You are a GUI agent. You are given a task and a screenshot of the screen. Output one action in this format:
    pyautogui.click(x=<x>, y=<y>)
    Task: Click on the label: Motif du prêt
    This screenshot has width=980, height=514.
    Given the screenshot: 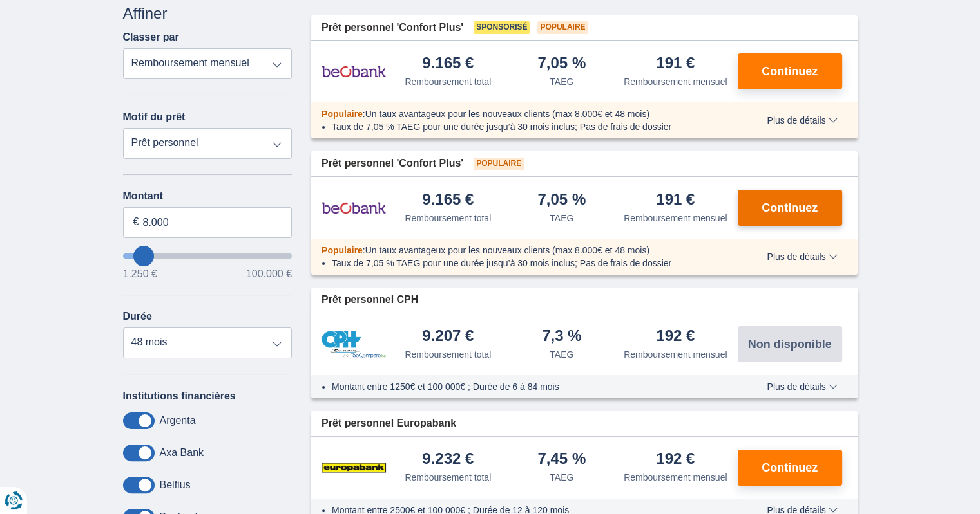 What is the action you would take?
    pyautogui.click(x=154, y=117)
    